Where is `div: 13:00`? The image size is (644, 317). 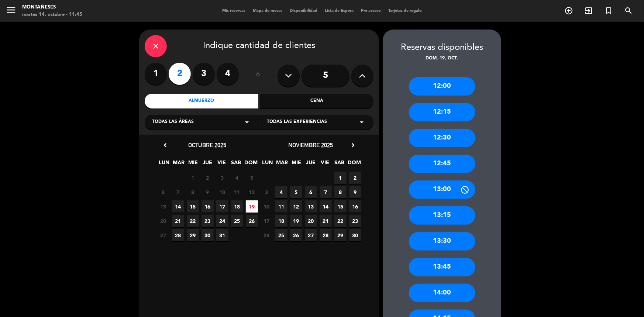
div: 13:00 is located at coordinates (442, 190).